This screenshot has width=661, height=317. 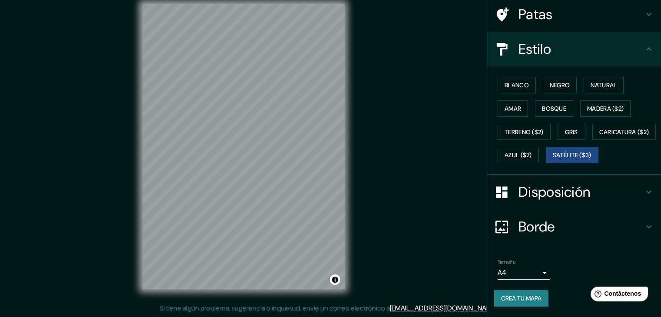 I want to click on div: Estilo, so click(x=575, y=49).